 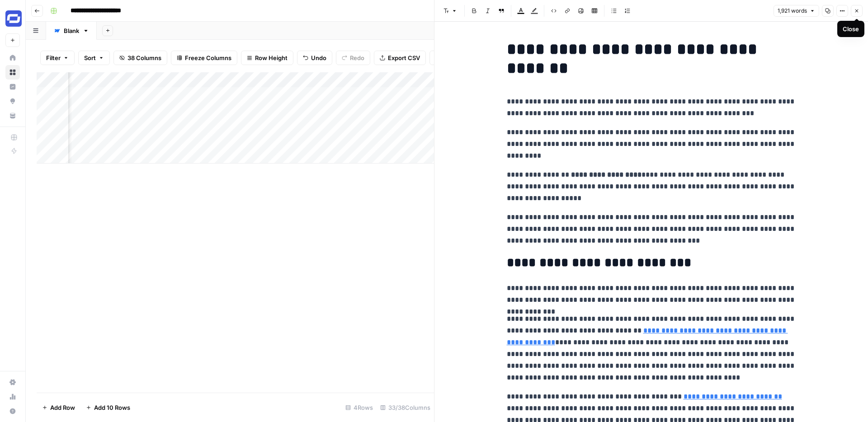 I want to click on a: Usage, so click(x=13, y=397).